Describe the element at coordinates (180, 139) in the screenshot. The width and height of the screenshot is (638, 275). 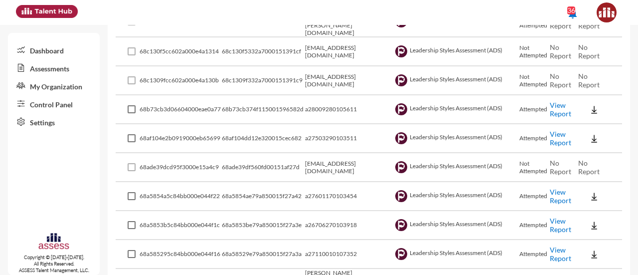
I see `td: 68af104e2b0919000eb65699` at that location.